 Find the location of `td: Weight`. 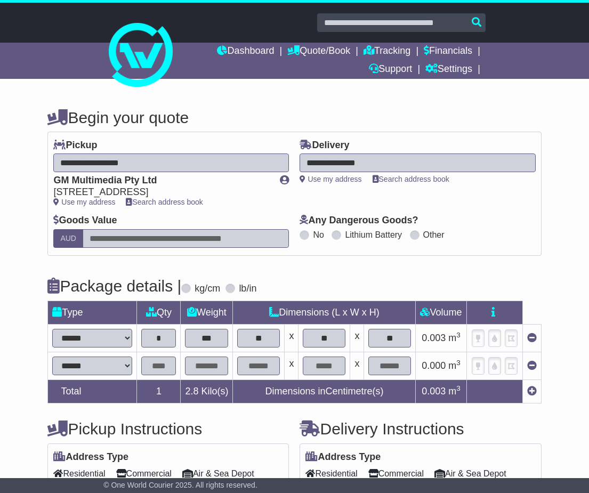

td: Weight is located at coordinates (207, 313).